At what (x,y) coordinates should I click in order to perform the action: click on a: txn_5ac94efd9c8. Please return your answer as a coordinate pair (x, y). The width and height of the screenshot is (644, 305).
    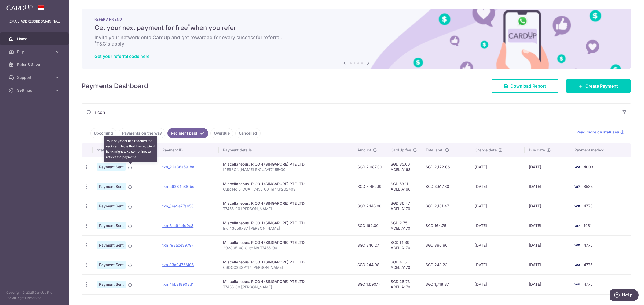
    Looking at the image, I should click on (178, 226).